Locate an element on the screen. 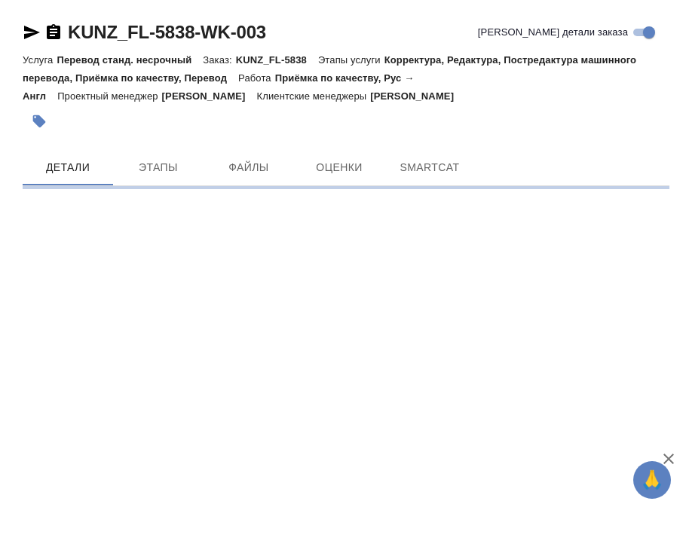 The height and width of the screenshot is (544, 686). p: Услуга is located at coordinates (39, 60).